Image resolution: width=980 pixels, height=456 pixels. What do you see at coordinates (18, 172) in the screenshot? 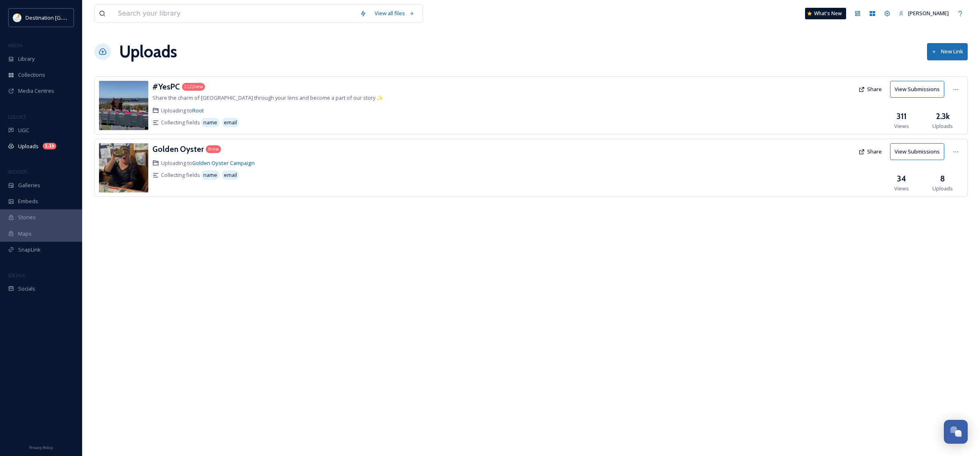
I see `span: WIDGETS` at bounding box center [18, 172].